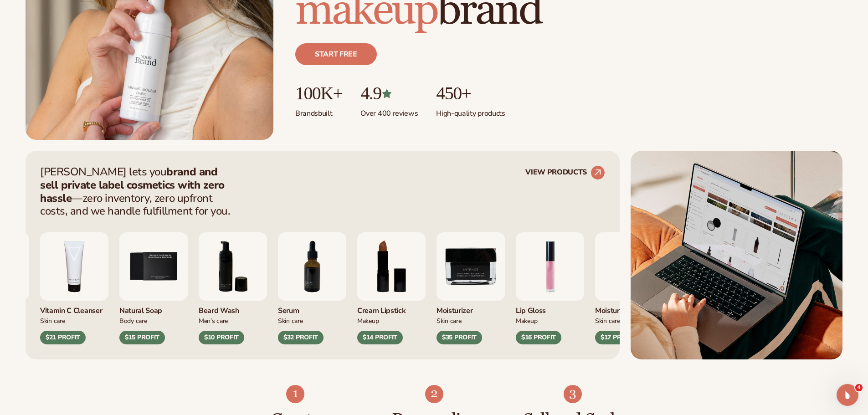 The height and width of the screenshot is (415, 868). I want to click on span: 4, so click(859, 387).